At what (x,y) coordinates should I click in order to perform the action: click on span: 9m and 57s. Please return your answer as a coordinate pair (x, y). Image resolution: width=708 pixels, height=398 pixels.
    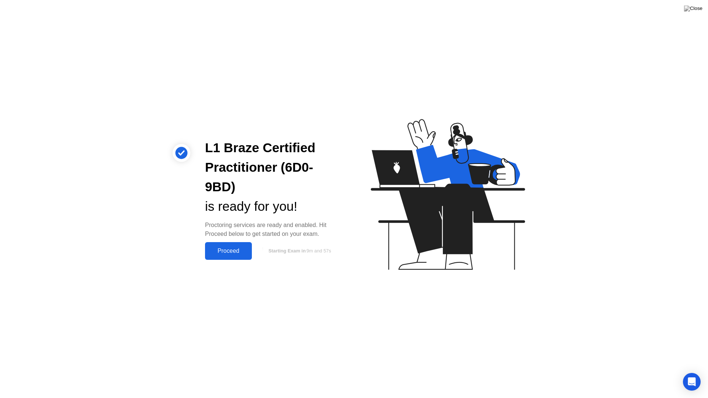
    Looking at the image, I should click on (319, 251).